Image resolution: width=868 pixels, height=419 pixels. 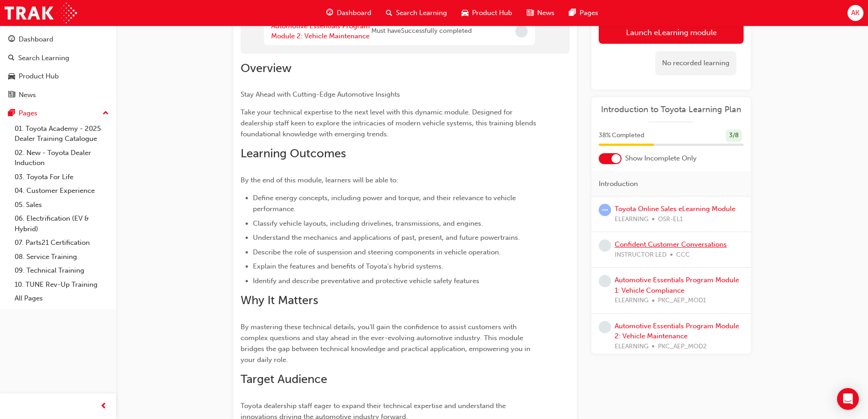 I want to click on div: News, so click(x=27, y=94).